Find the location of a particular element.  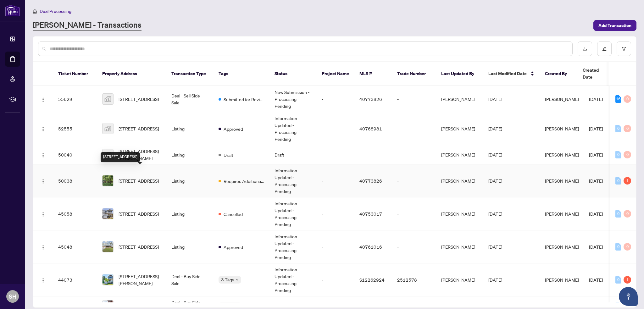

span: down is located at coordinates (237, 280).